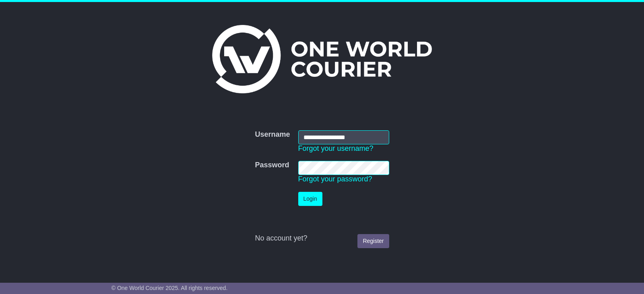  I want to click on a: Forgot your username?, so click(336, 148).